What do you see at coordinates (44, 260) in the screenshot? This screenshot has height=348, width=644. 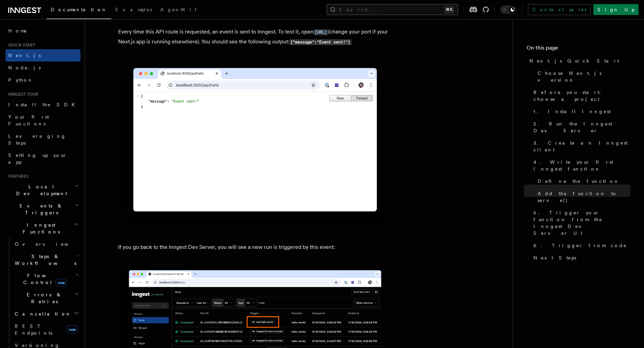 I see `span: Steps & Workflows` at bounding box center [44, 260].